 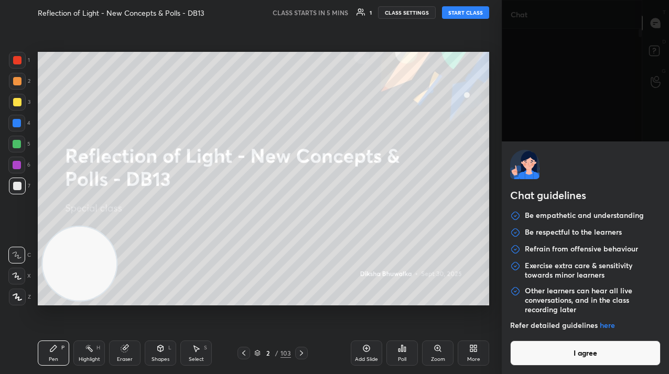 What do you see at coordinates (366, 360) in the screenshot?
I see `div: Add Slide` at bounding box center [366, 360].